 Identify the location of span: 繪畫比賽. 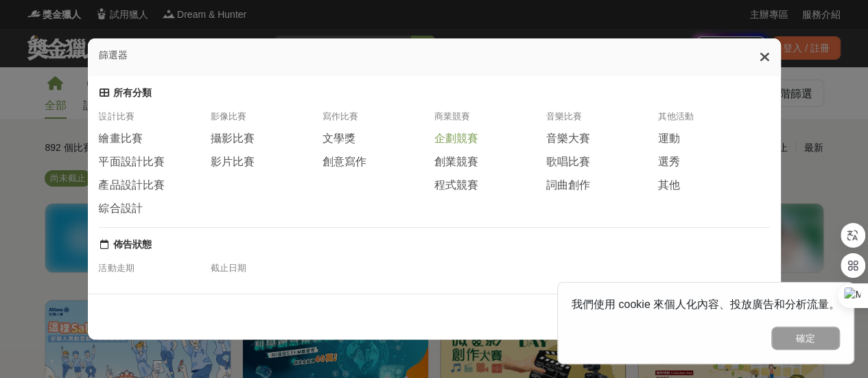
(121, 138).